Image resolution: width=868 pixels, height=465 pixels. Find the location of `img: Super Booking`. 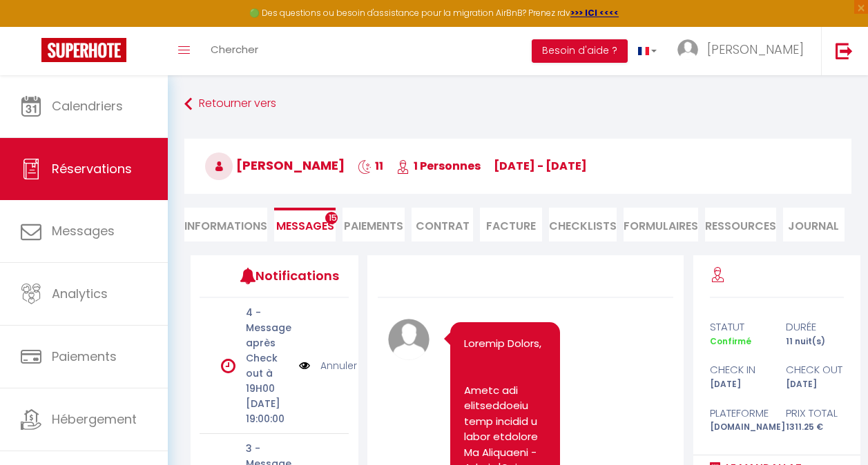

img: Super Booking is located at coordinates (84, 49).